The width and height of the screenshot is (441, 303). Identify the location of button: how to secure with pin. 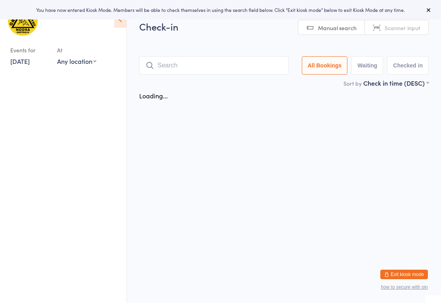
(404, 287).